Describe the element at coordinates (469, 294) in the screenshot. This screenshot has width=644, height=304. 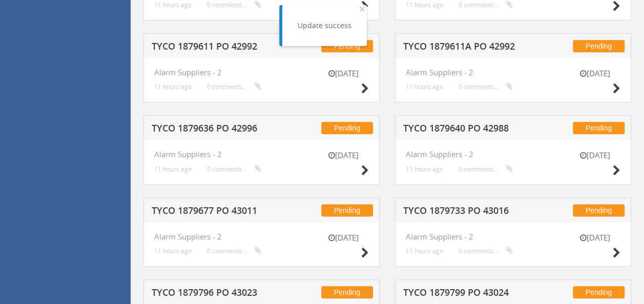
I see `h5: TYCO 1879799 PO 43024` at that location.